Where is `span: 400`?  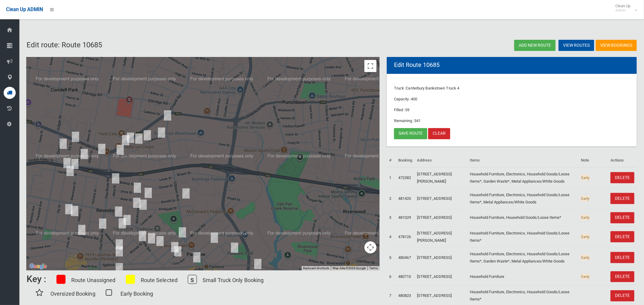 span: 400 is located at coordinates (414, 99).